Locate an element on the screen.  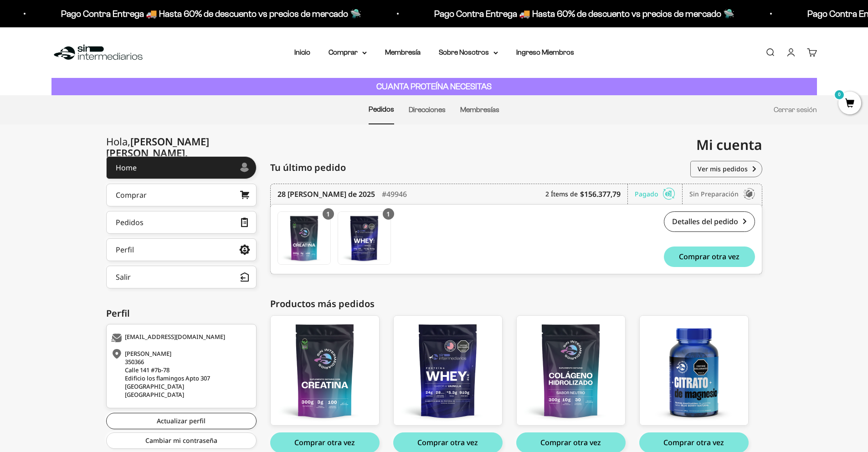
a: Detalles del pedido is located at coordinates (710, 222).